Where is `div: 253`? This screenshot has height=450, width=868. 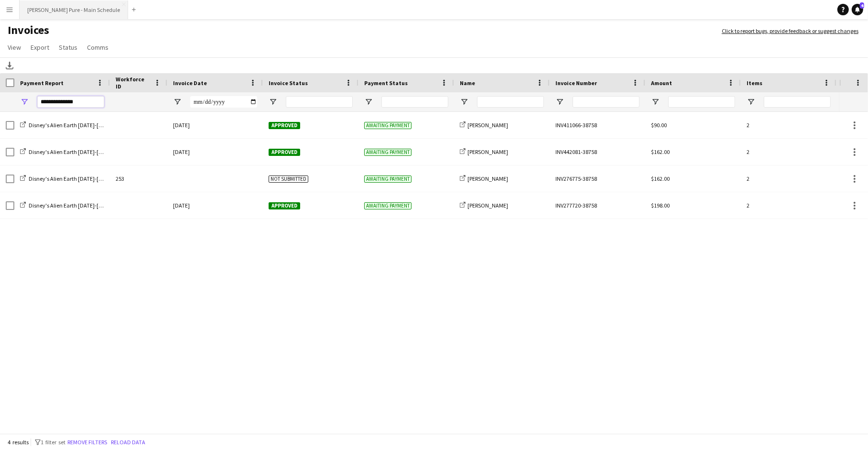 div: 253 is located at coordinates (139, 178).